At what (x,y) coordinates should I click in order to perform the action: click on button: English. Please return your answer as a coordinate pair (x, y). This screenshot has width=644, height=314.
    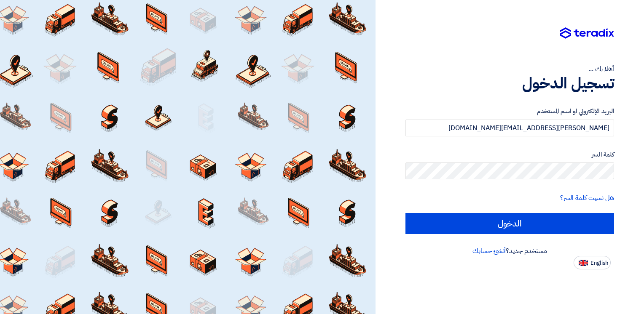
    Looking at the image, I should click on (592, 262).